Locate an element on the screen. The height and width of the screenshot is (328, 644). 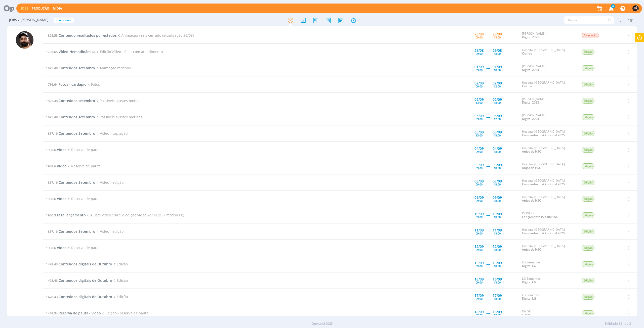
span: 1857.16 is located at coordinates (52, 182).